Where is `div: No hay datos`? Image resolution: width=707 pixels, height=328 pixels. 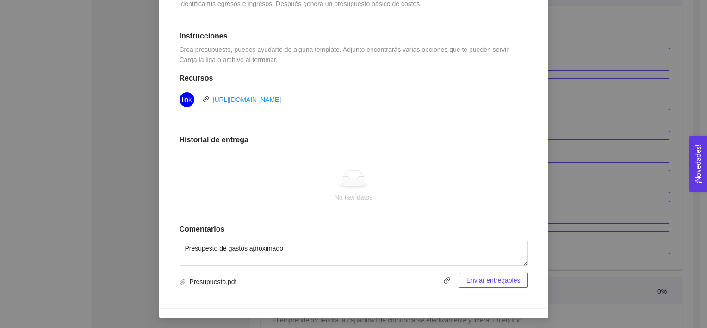 div: No hay datos is located at coordinates (353, 197).